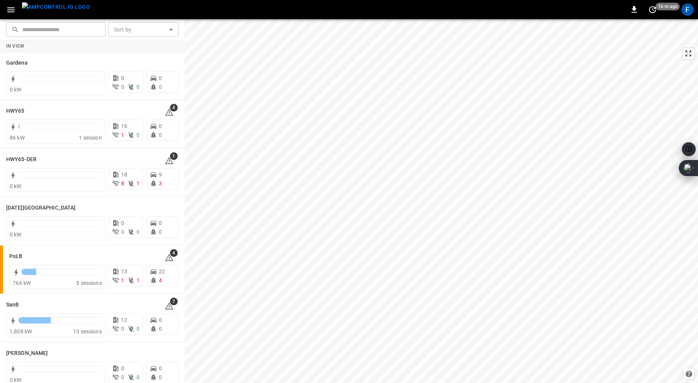 The image size is (698, 383). What do you see at coordinates (124, 272) in the screenshot?
I see `span: 13` at bounding box center [124, 272].